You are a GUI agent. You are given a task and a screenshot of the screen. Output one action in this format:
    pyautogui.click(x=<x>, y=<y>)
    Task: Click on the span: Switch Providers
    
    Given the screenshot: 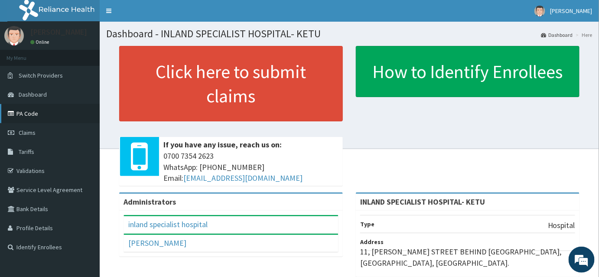 What is the action you would take?
    pyautogui.click(x=41, y=75)
    